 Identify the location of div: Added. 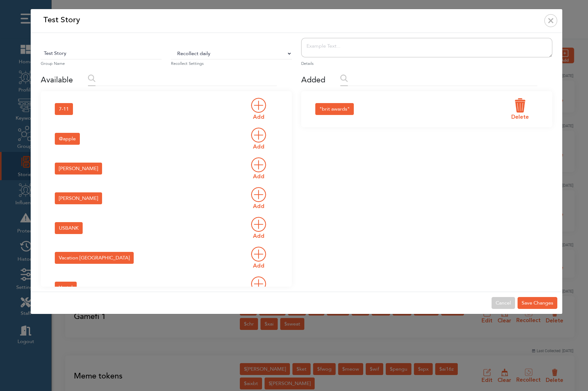
(313, 80).